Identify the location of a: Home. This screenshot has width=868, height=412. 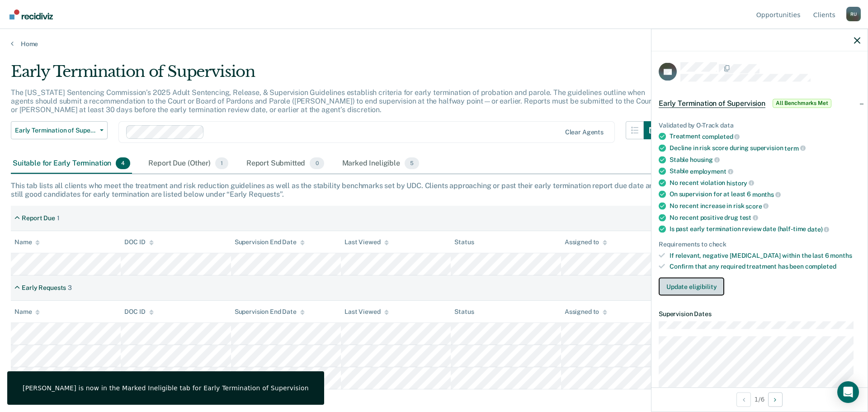
(434, 43).